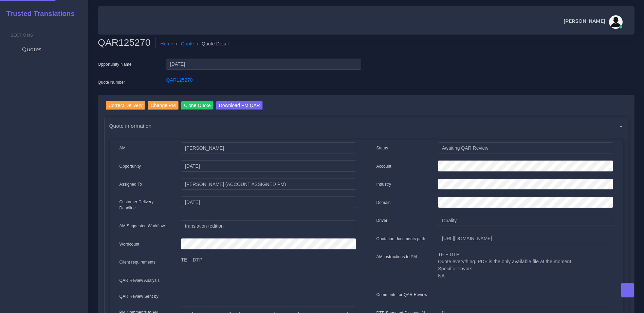 Image resolution: width=644 pixels, height=313 pixels. Describe the element at coordinates (382, 221) in the screenshot. I see `label: Driver` at that location.